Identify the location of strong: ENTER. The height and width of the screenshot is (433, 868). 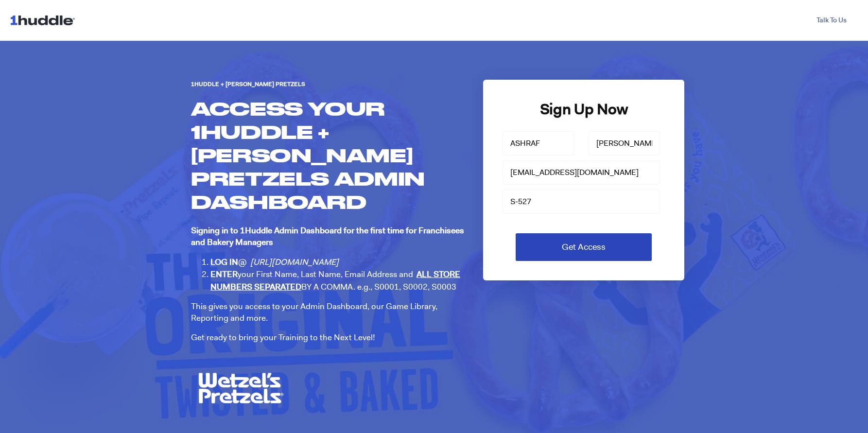
(224, 274).